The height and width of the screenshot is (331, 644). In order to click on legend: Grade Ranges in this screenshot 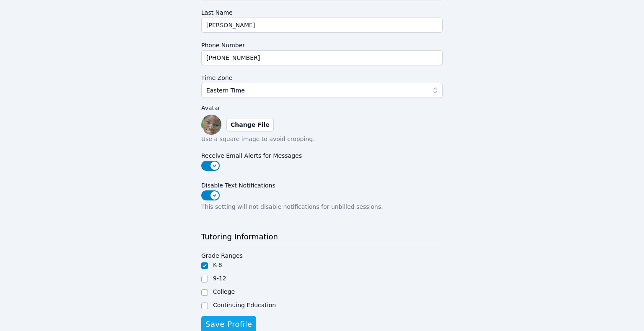, I will do `click(222, 254)`.